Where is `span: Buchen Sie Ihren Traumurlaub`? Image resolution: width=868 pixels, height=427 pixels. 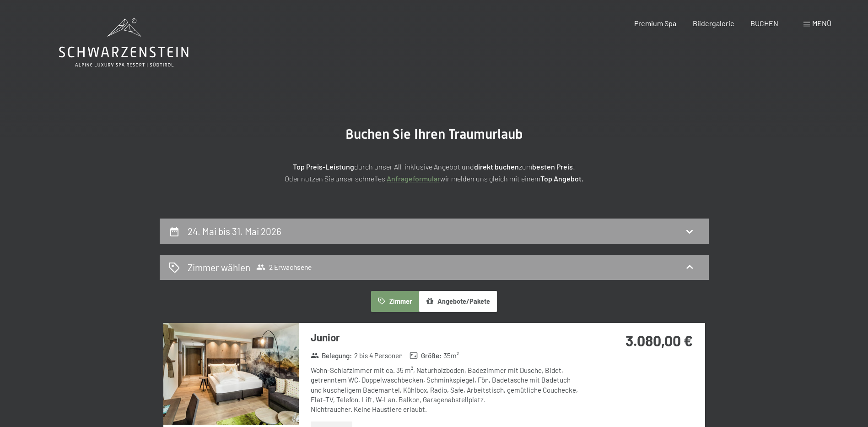
span: Buchen Sie Ihren Traumurlaub is located at coordinates (434, 134).